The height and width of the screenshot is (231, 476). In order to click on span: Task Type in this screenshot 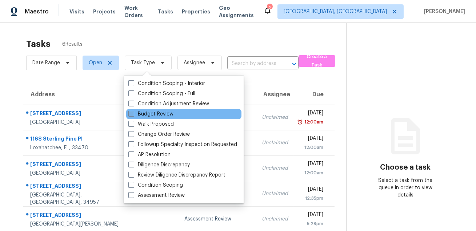, I will do `click(143, 63)`.